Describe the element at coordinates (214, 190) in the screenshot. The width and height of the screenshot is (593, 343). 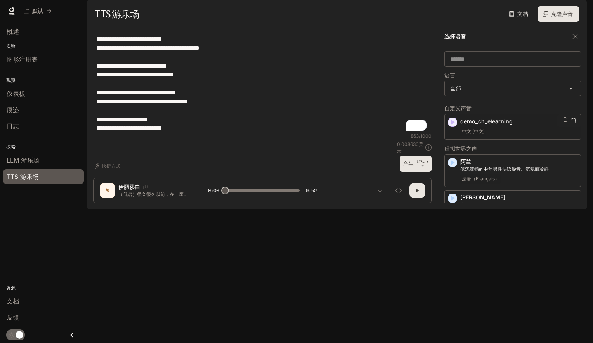
I see `font: 0:00` at that location.